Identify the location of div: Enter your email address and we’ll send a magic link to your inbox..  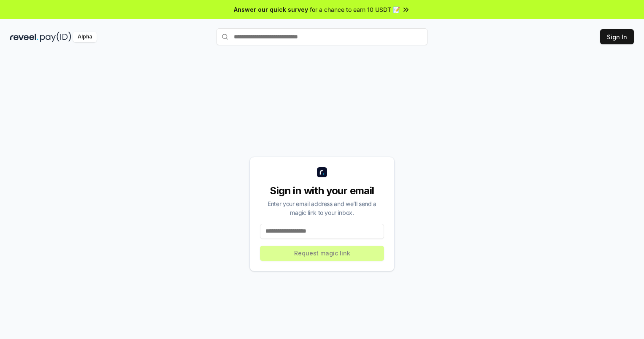
(322, 208).